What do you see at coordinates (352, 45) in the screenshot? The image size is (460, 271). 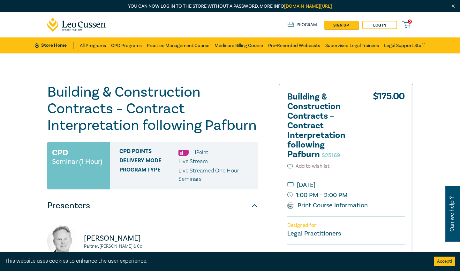 I see `a: Supervised Legal Trainees` at bounding box center [352, 45].